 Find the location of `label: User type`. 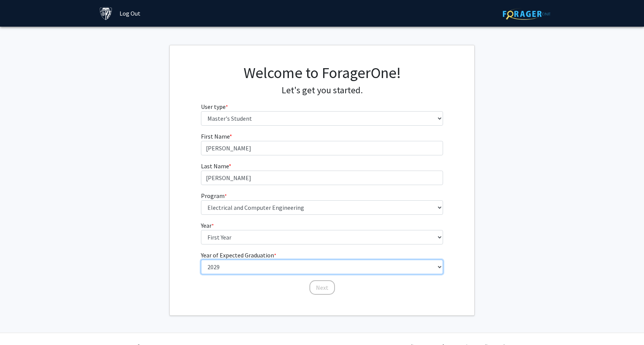

label: User type is located at coordinates (214, 107).